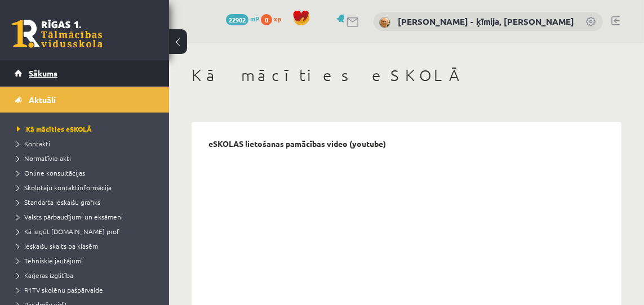  I want to click on span: xp, so click(277, 19).